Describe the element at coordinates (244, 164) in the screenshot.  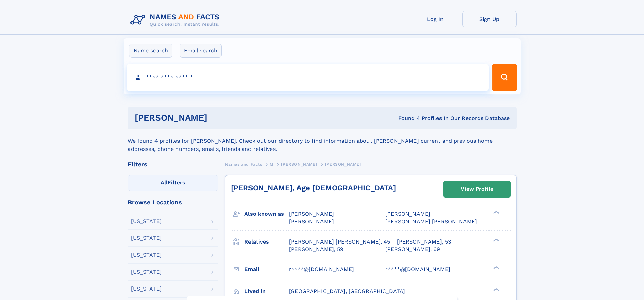
I see `a: Names and Facts` at that location.